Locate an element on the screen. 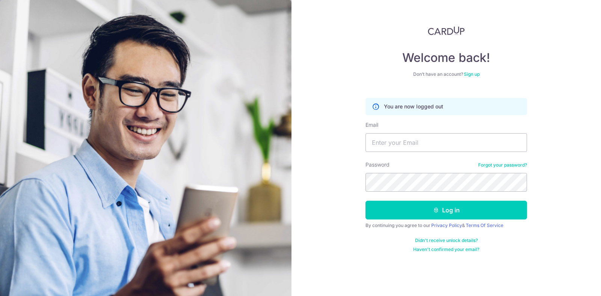 This screenshot has height=296, width=601. div: Don’t have an account? is located at coordinates (446, 74).